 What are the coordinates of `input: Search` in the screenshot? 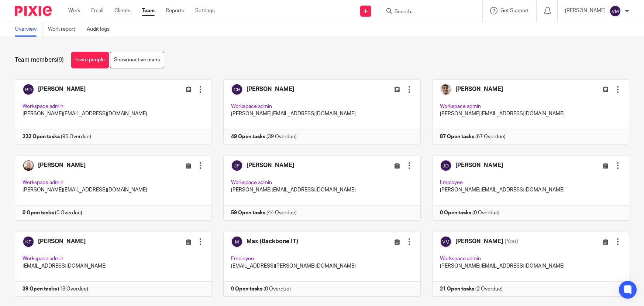 It's located at (427, 12).